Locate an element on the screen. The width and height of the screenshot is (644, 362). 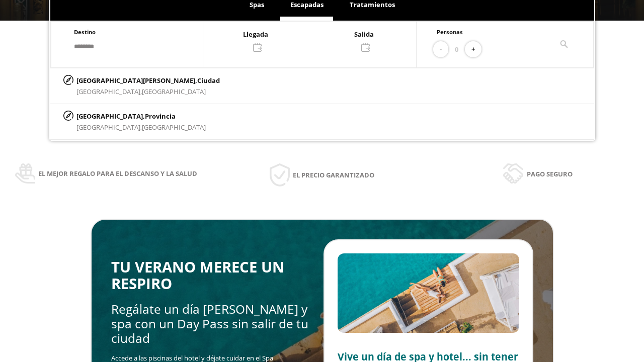
span: 0 is located at coordinates (457, 50).